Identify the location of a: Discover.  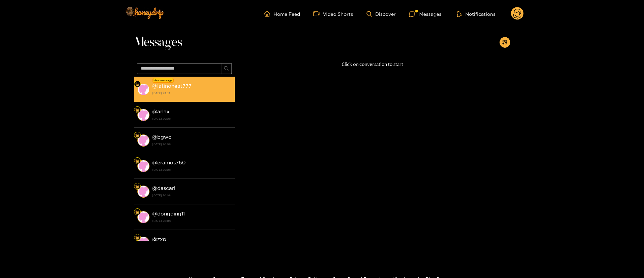
(381, 14).